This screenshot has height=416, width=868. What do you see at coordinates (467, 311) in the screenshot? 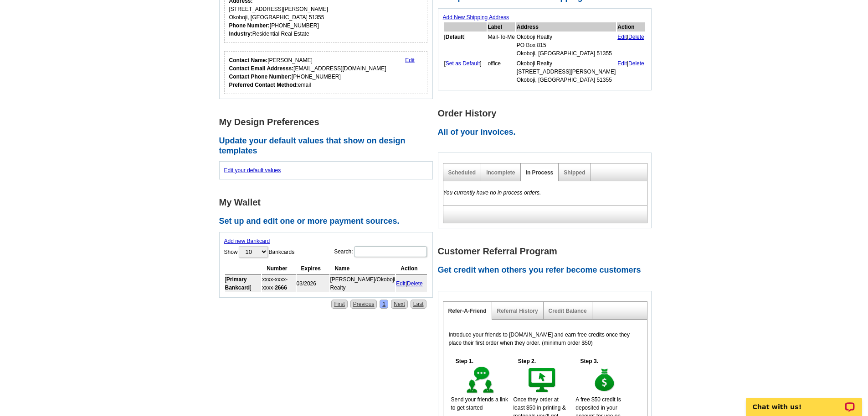
I see `a: Refer-A-Friend` at bounding box center [467, 311].